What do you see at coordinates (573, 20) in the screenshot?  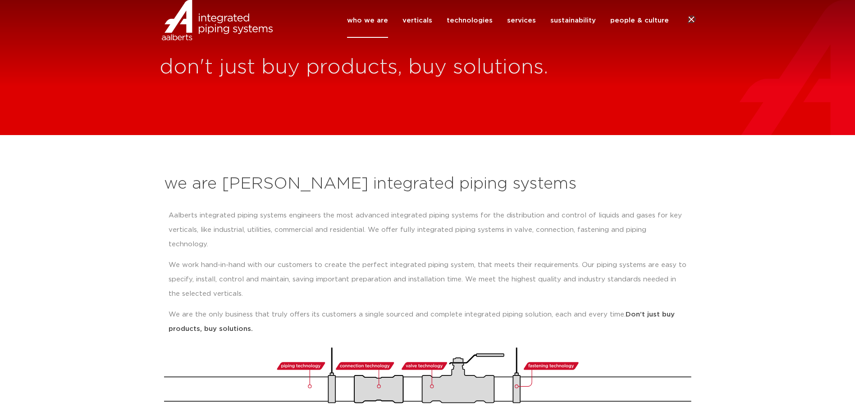 I see `a: sustainability` at bounding box center [573, 20].